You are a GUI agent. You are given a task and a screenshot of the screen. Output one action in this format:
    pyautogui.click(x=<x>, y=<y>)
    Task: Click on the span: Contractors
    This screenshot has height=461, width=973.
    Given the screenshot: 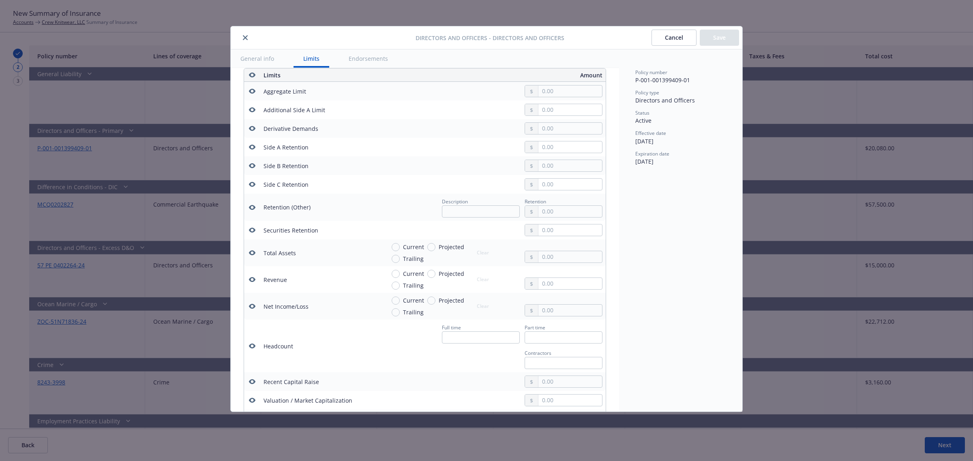 What is the action you would take?
    pyautogui.click(x=538, y=353)
    